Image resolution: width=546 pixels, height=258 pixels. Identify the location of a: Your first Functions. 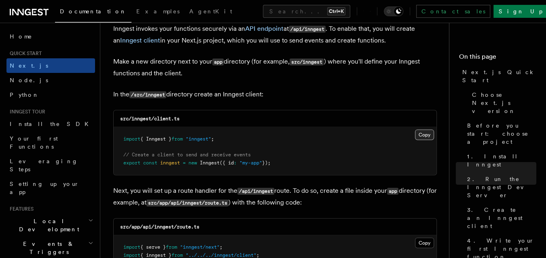
(51, 142).